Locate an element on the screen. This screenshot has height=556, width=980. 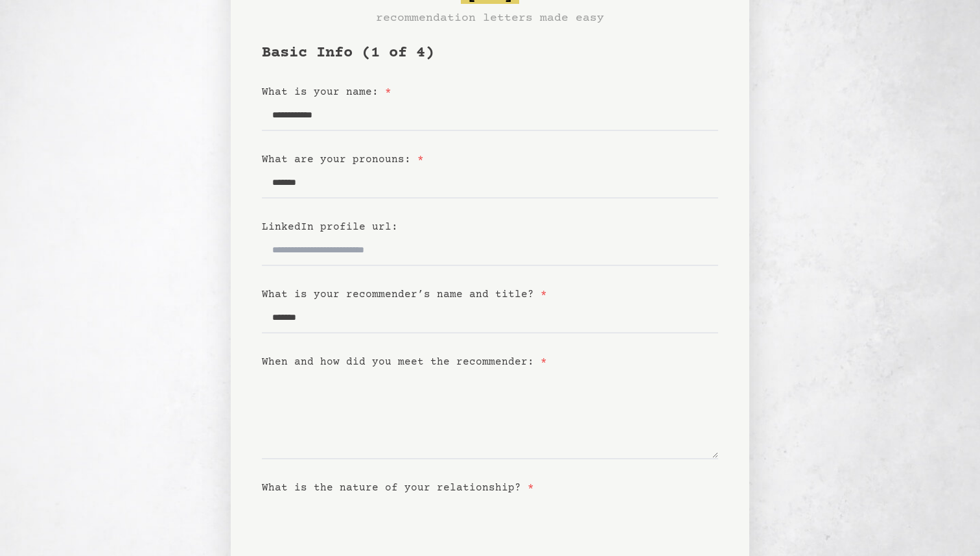
label: What is the nature of your relationship? is located at coordinates (398, 487).